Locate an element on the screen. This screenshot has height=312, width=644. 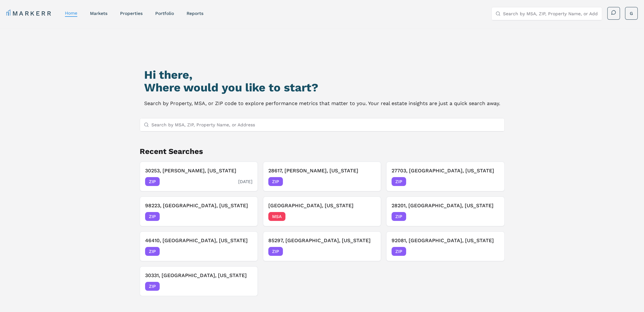
p: Search by Property, MSA, or ZIP code to explore performance metrics that matter to you. Your real... is located at coordinates (322, 103).